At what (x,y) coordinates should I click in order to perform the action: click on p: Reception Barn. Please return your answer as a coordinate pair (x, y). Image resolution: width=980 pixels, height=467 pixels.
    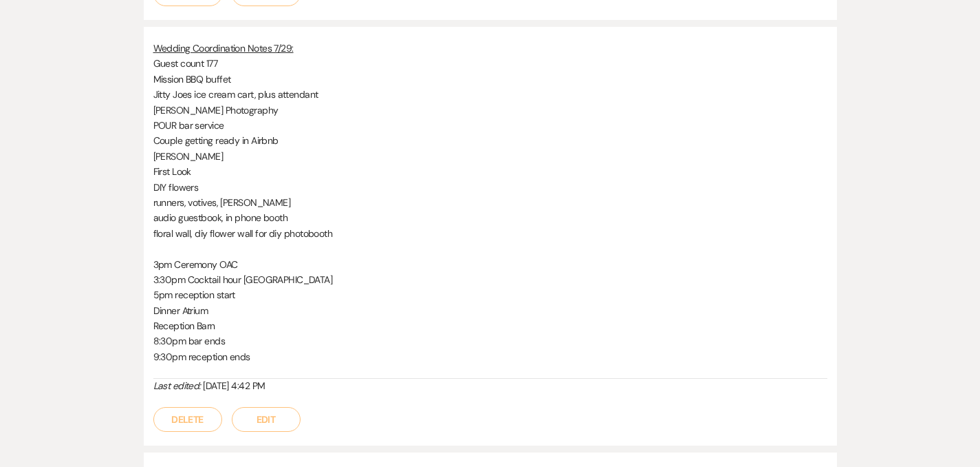
    Looking at the image, I should click on (491, 326).